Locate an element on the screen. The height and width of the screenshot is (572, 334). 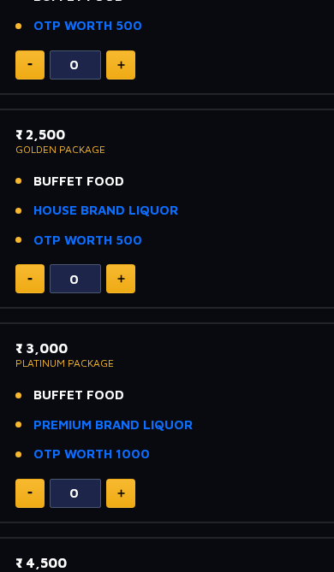
p: ₹ 2,500 is located at coordinates (167, 134).